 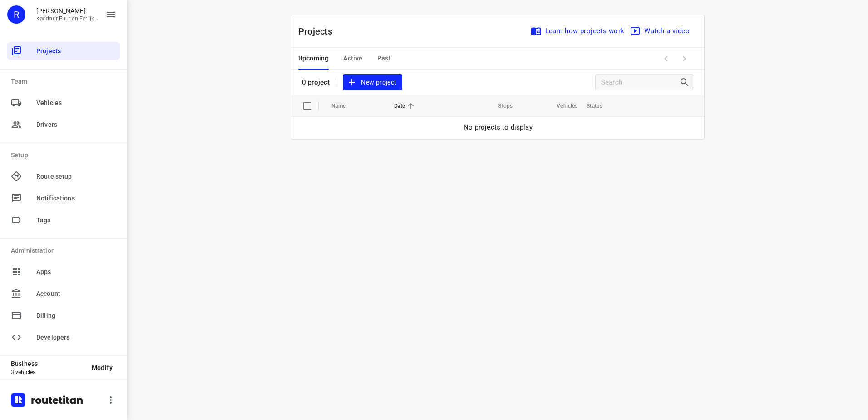 I want to click on span: Name, so click(x=345, y=106).